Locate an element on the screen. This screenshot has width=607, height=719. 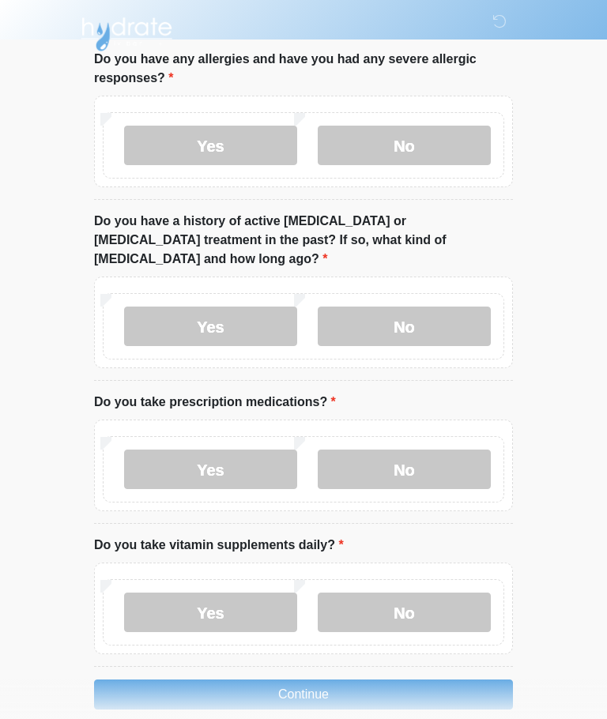
label: Do you take vitamin supplements daily? is located at coordinates (219, 545).